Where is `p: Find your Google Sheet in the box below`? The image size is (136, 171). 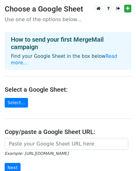 p: Find your Google Sheet in the box below is located at coordinates (68, 60).